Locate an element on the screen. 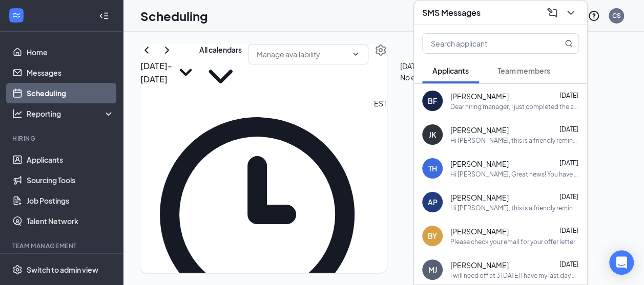 This screenshot has width=644, height=285. svg: QuestionInfo is located at coordinates (594, 16).